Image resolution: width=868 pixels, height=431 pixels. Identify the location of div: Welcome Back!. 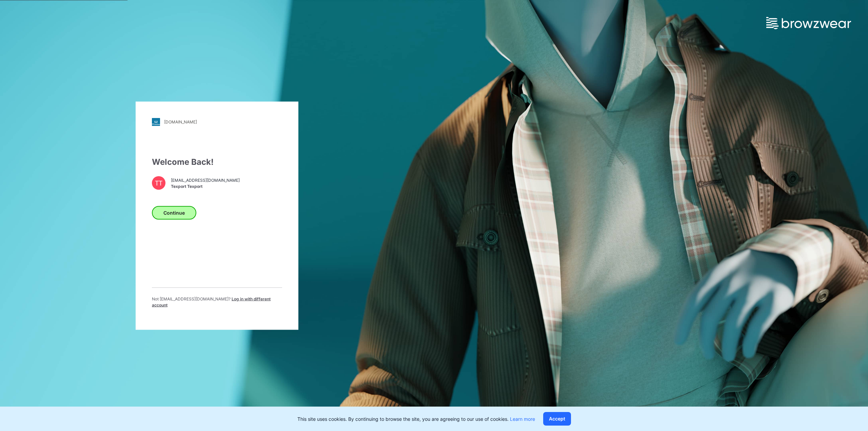
(217, 162).